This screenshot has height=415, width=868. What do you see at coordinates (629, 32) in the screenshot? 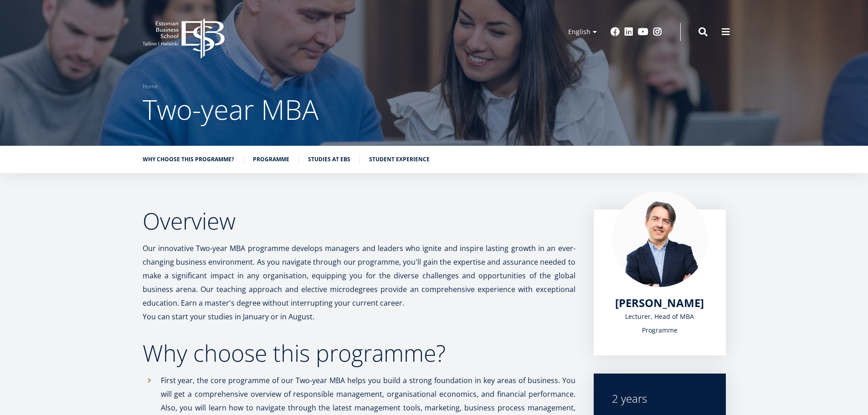
I see `a: Linkedin` at bounding box center [629, 32].